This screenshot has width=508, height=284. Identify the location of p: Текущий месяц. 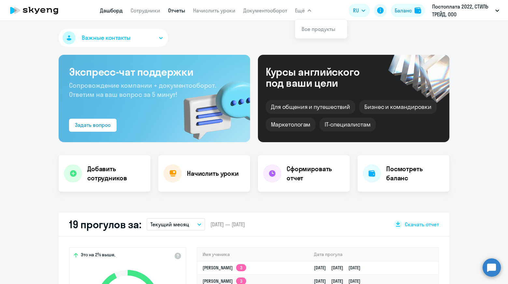
(170, 224).